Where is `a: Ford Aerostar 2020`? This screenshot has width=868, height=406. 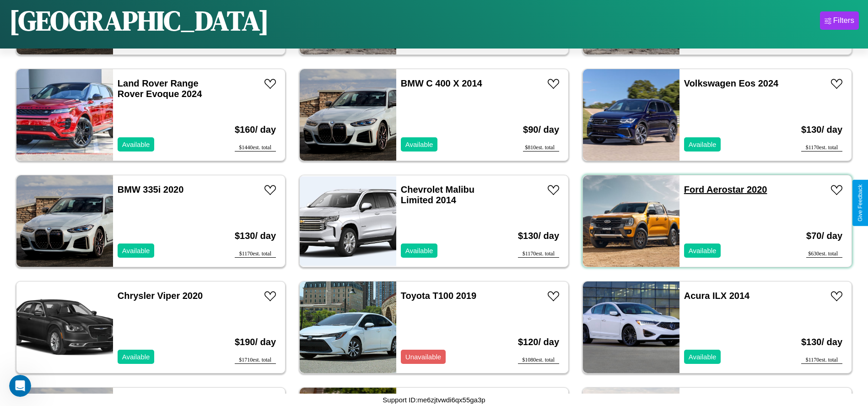 a: Ford Aerostar 2020 is located at coordinates (725, 190).